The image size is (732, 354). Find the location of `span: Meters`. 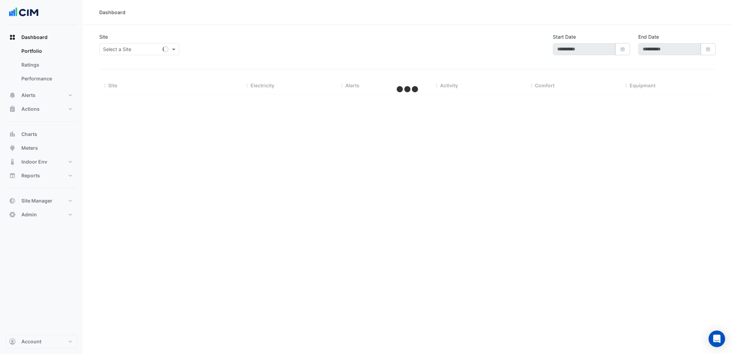

span: Meters is located at coordinates (30, 148).